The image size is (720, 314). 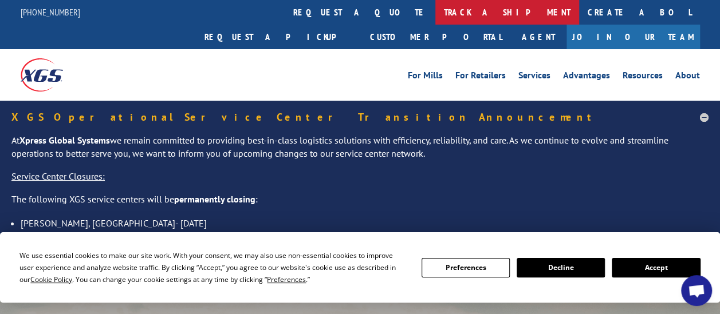 I want to click on a: Open chat, so click(x=696, y=291).